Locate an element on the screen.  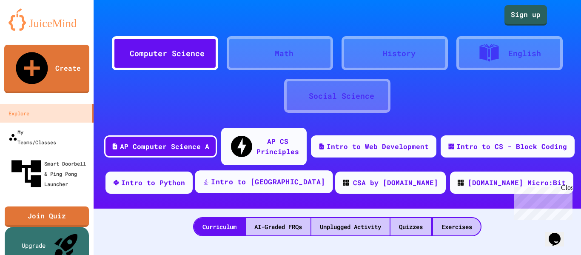
div: Smart Doorbell & Ping Pong Launcher is located at coordinates (49, 174).